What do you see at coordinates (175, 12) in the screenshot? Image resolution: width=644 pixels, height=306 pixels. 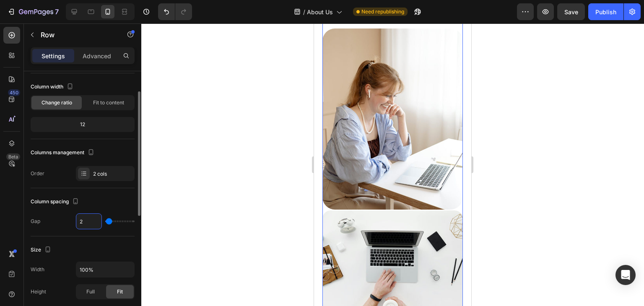 I see `div: Undo/Redo` at bounding box center [175, 12].